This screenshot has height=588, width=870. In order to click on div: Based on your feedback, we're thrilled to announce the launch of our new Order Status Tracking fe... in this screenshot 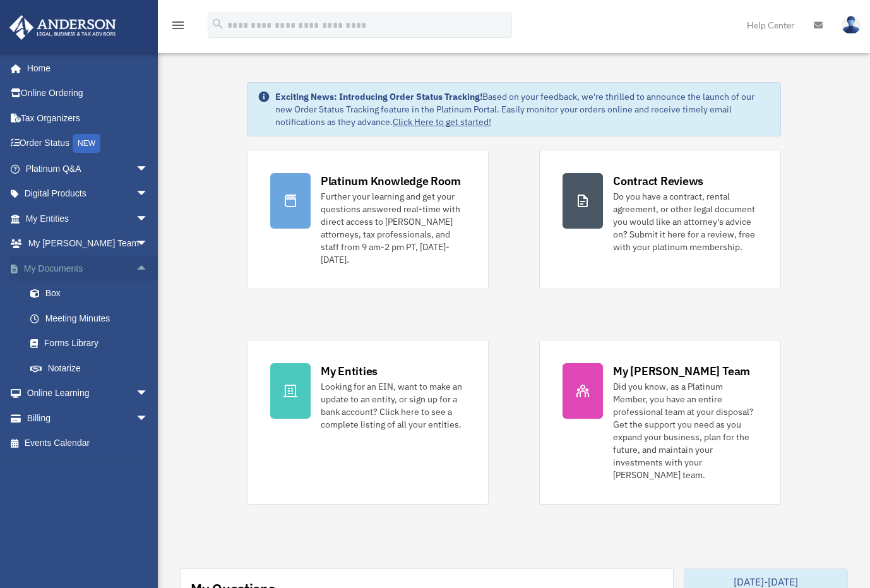, I will do `click(523, 109)`.